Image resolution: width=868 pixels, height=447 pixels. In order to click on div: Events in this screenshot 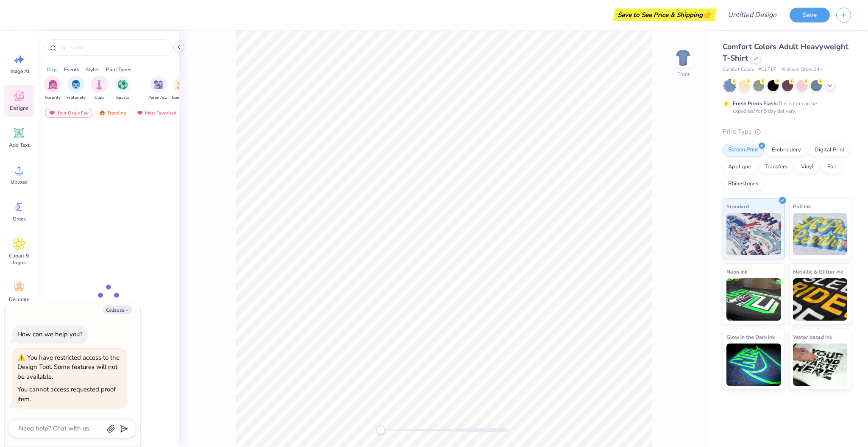, I will do `click(71, 70)`.